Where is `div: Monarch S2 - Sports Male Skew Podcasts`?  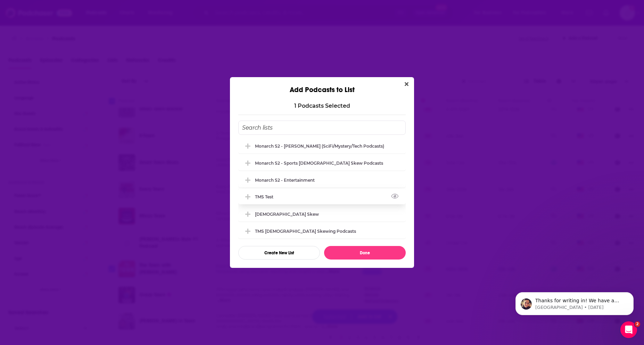
div: Monarch S2 - Sports Male Skew Podcasts is located at coordinates (322, 163).